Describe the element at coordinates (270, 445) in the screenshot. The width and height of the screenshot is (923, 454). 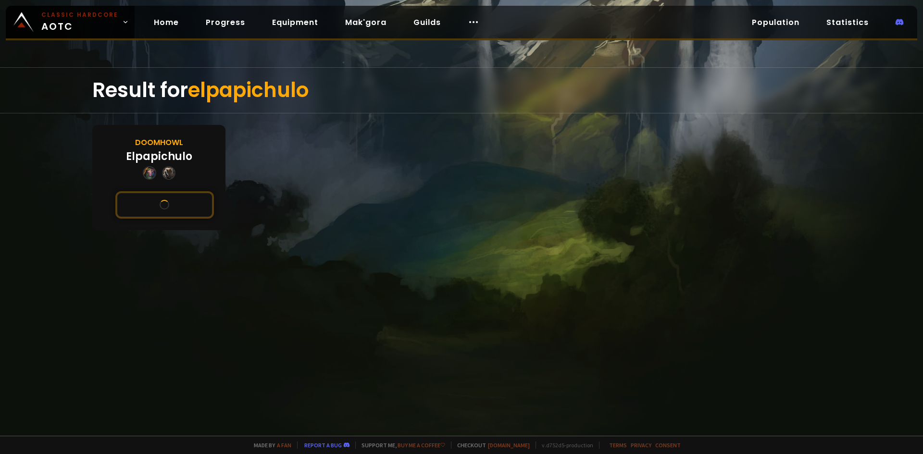
I see `span: Made by` at that location.